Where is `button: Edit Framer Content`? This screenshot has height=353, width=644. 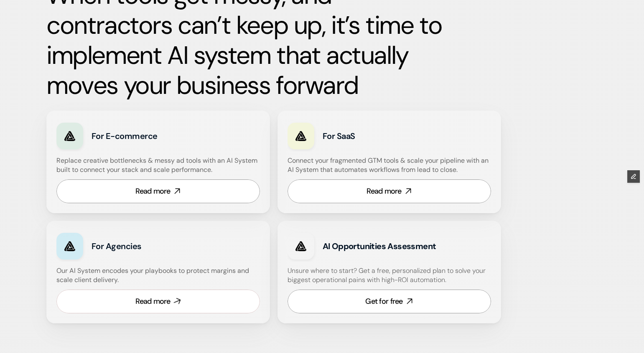 button: Edit Framer Content is located at coordinates (633, 177).